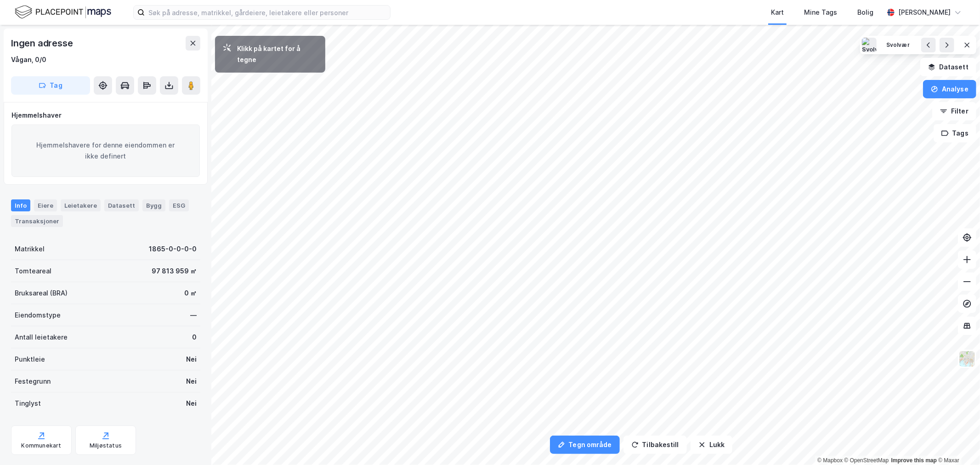 Image resolution: width=980 pixels, height=465 pixels. I want to click on div: Eiendomstype, so click(38, 315).